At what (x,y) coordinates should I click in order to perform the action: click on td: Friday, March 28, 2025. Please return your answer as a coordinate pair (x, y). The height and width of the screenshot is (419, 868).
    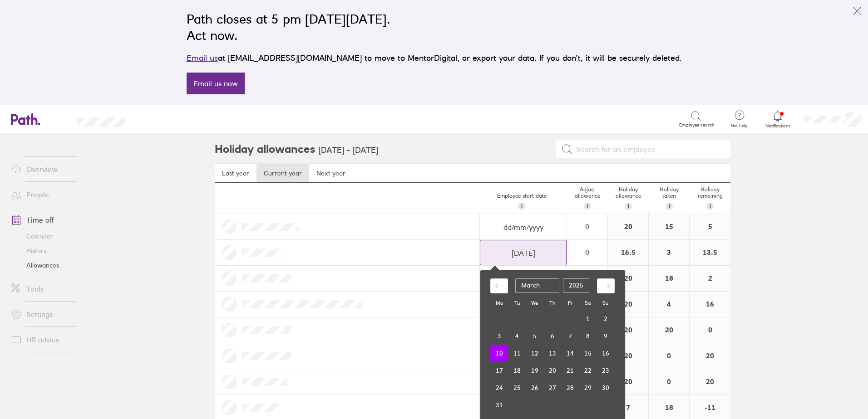
    Looking at the image, I should click on (569, 388).